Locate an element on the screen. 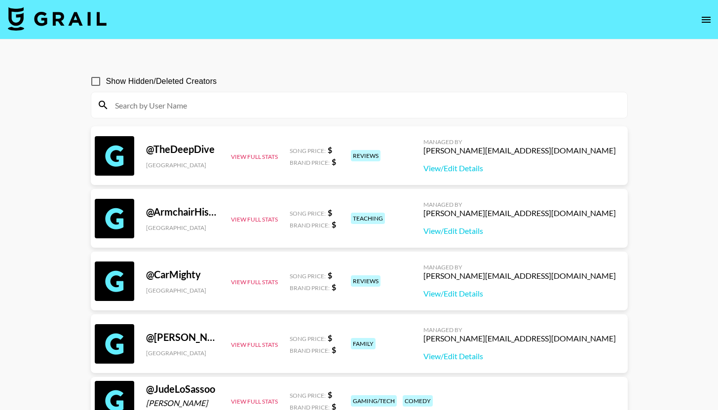  div: @ TheDeepDive is located at coordinates (183, 149).